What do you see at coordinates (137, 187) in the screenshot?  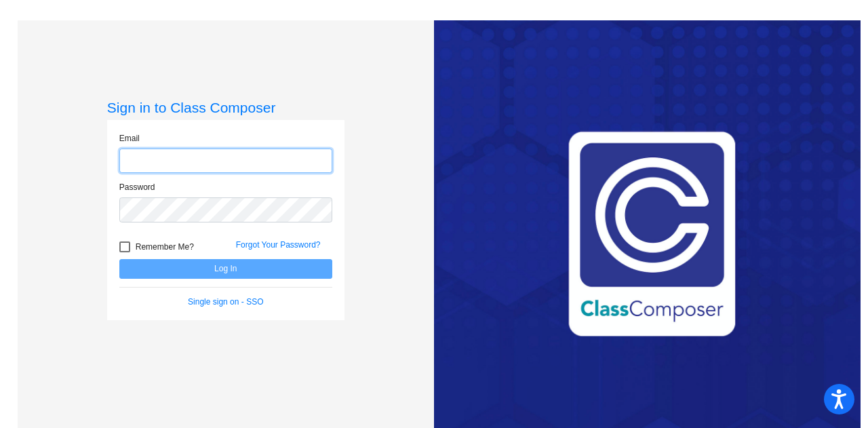 I see `label: Password` at bounding box center [137, 187].